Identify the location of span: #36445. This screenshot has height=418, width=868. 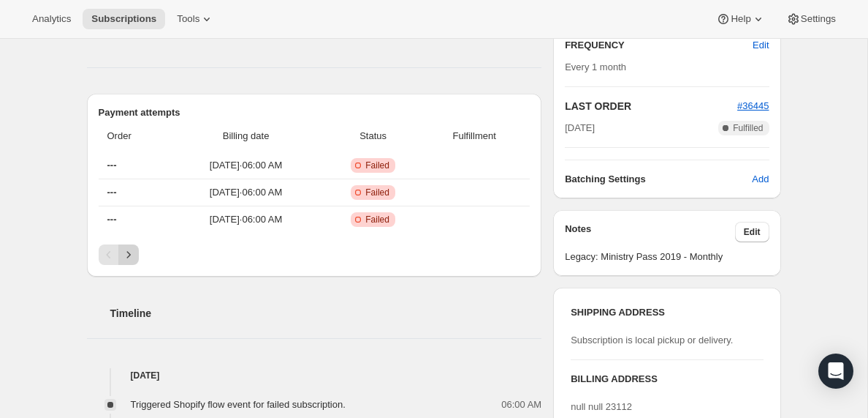
(753, 105).